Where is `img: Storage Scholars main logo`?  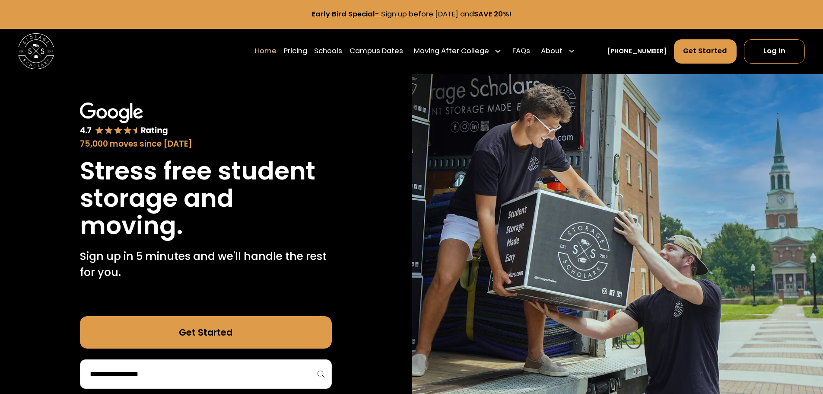 img: Storage Scholars main logo is located at coordinates (36, 51).